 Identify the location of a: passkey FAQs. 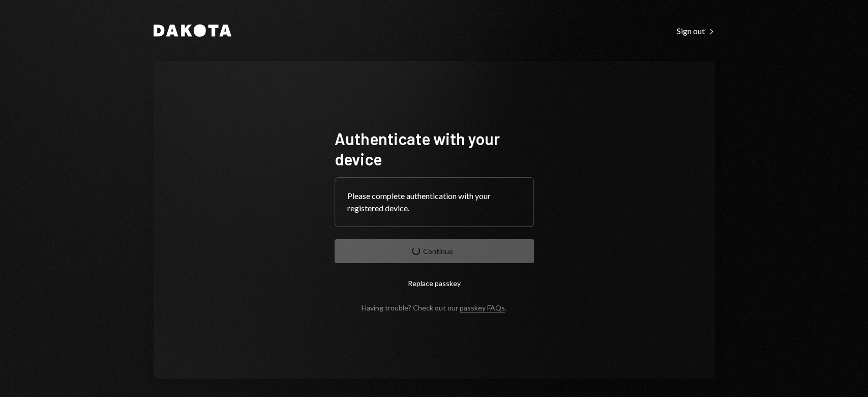
(482, 308).